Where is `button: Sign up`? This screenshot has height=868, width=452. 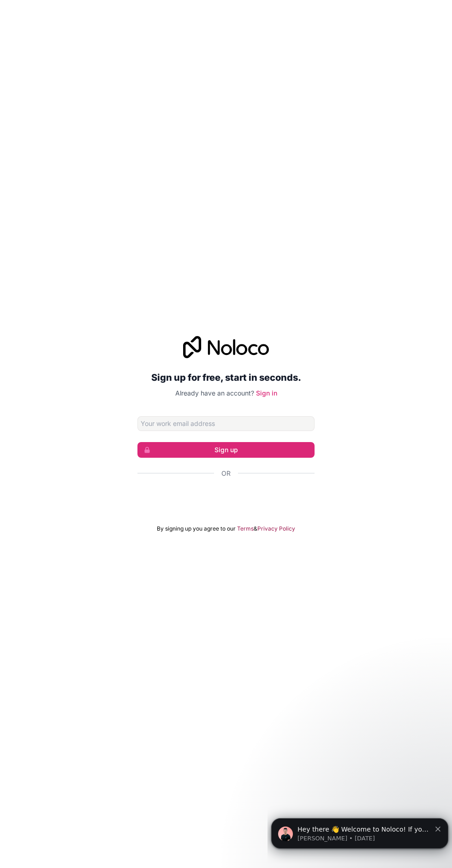
button: Sign up is located at coordinates (226, 450).